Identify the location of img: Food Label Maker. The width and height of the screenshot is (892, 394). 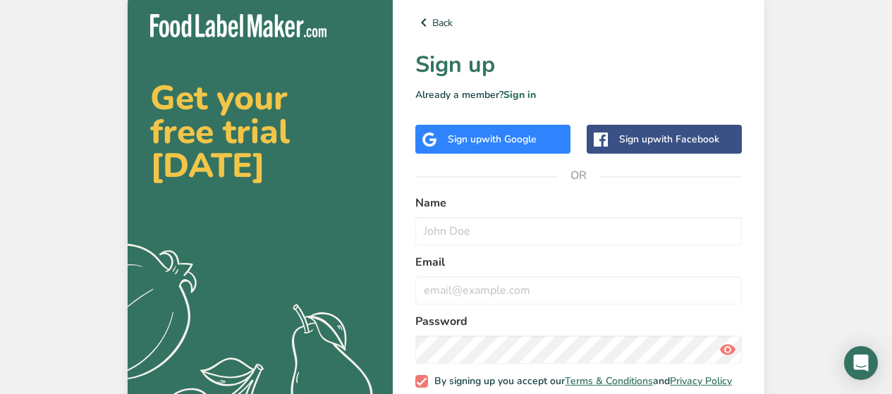
(238, 25).